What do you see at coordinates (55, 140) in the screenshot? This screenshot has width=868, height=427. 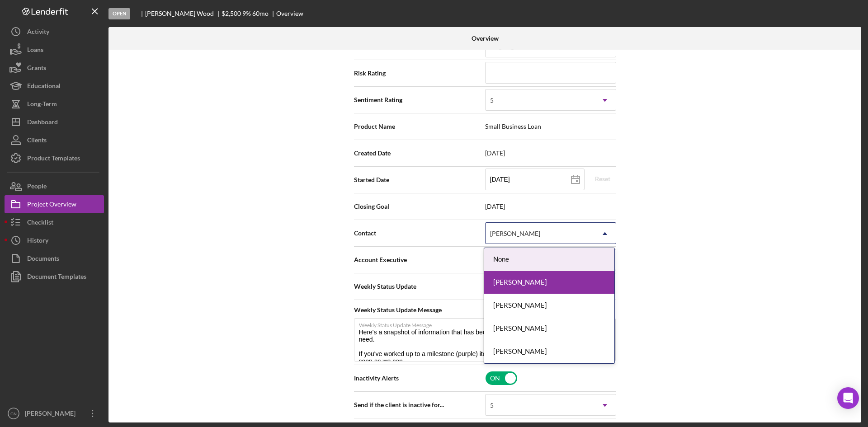 I see `button: Clients` at bounding box center [55, 140].